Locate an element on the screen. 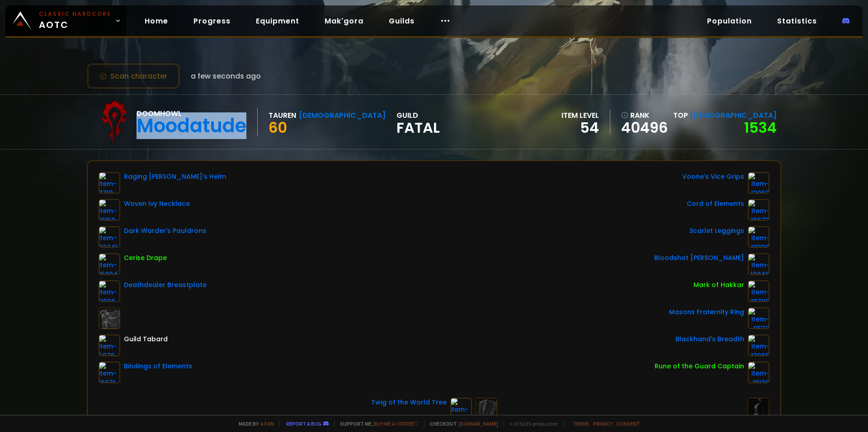 The image size is (868, 432). a: Population is located at coordinates (729, 21).